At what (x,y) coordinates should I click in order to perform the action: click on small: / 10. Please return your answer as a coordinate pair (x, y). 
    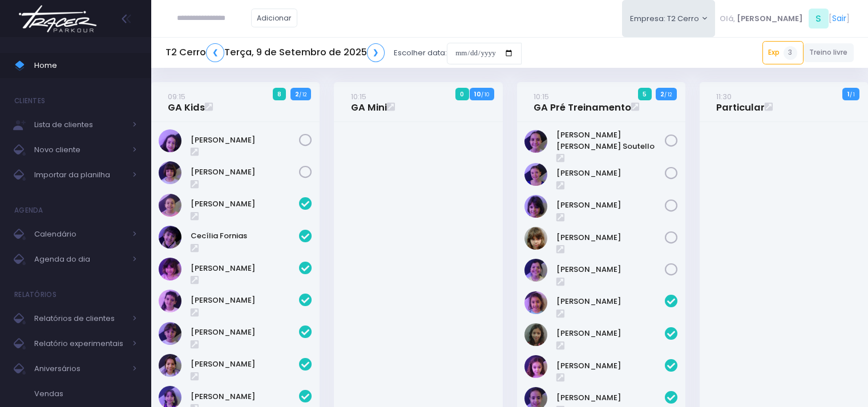
    Looking at the image, I should click on (485, 95).